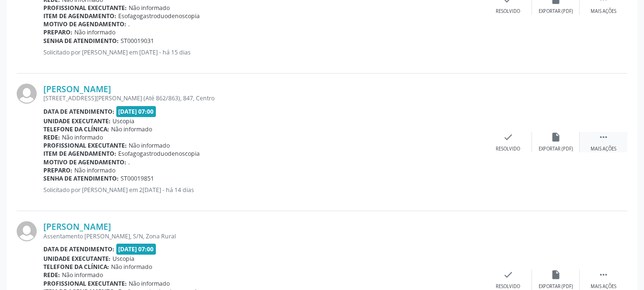 Image resolution: width=644 pixels, height=290 pixels. Describe the element at coordinates (137, 41) in the screenshot. I see `span: ST00019031` at that location.